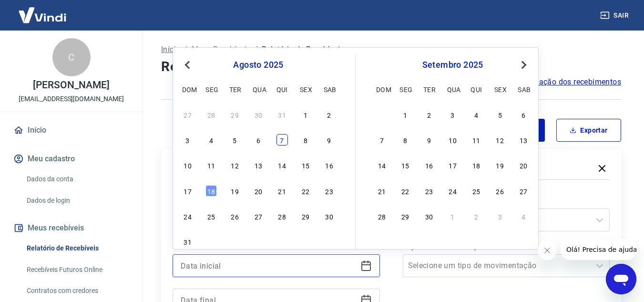 This screenshot has height=302, width=644. What do you see at coordinates (71, 159) in the screenshot?
I see `button: Meu cadastro` at bounding box center [71, 159].